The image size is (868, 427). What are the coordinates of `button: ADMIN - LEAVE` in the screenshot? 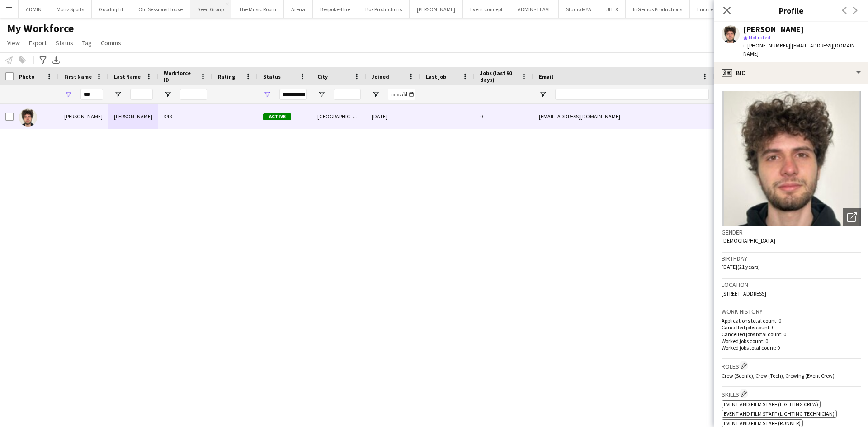 It's located at (534, 9).